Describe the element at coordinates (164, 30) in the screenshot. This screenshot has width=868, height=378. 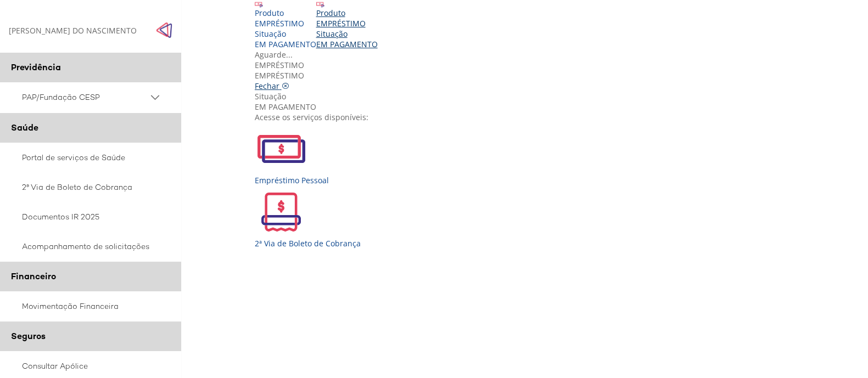
I see `span: Click to close side navigation.` at that location.